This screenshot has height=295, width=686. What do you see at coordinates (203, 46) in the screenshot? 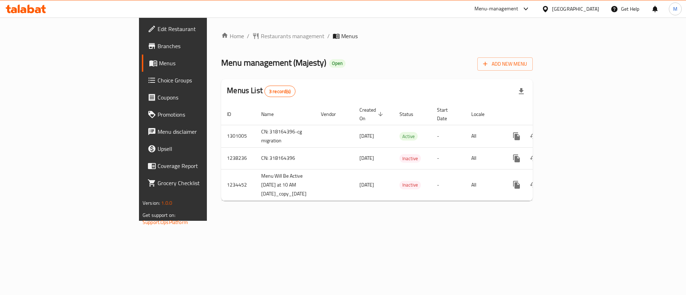
I see `span: Branches` at bounding box center [203, 46].